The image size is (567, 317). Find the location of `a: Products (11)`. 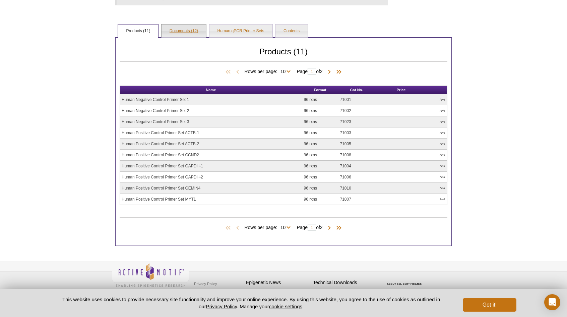

a: Products (11) is located at coordinates (138, 31).